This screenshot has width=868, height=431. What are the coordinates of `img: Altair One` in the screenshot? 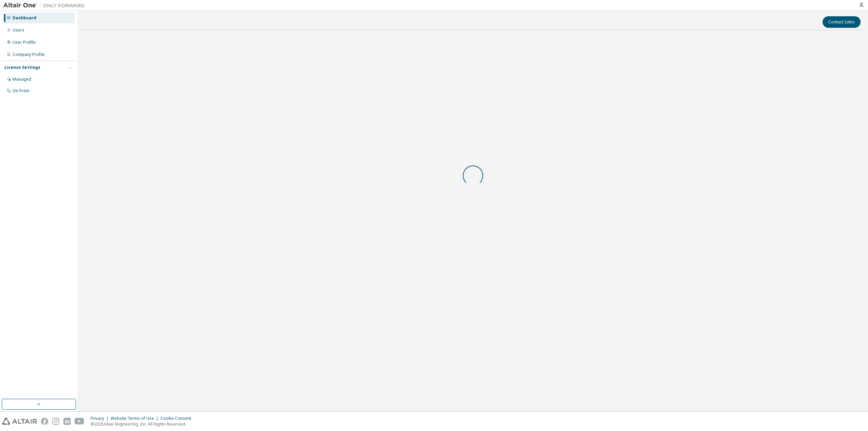 It's located at (46, 5).